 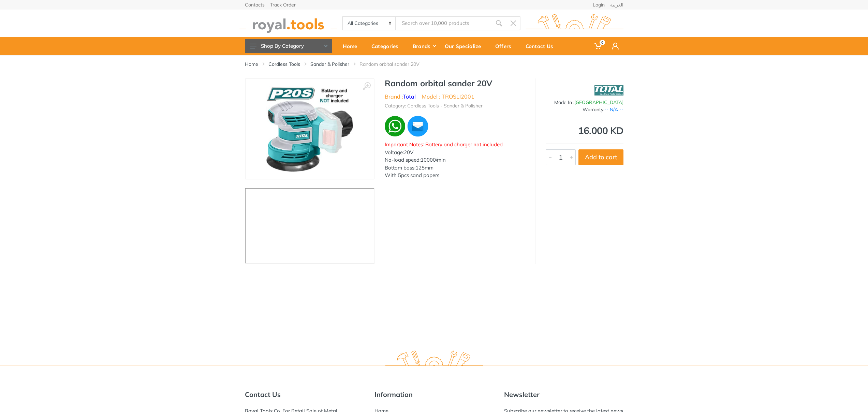 I want to click on div: Made In :, so click(x=584, y=102).